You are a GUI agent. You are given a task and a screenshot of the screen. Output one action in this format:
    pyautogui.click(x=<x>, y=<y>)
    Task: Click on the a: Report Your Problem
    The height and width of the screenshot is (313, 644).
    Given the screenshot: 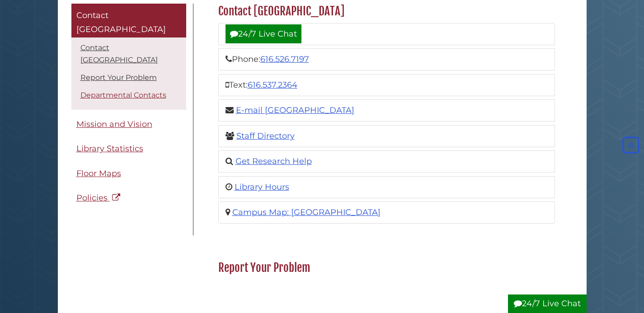 What is the action you would take?
    pyautogui.click(x=119, y=77)
    